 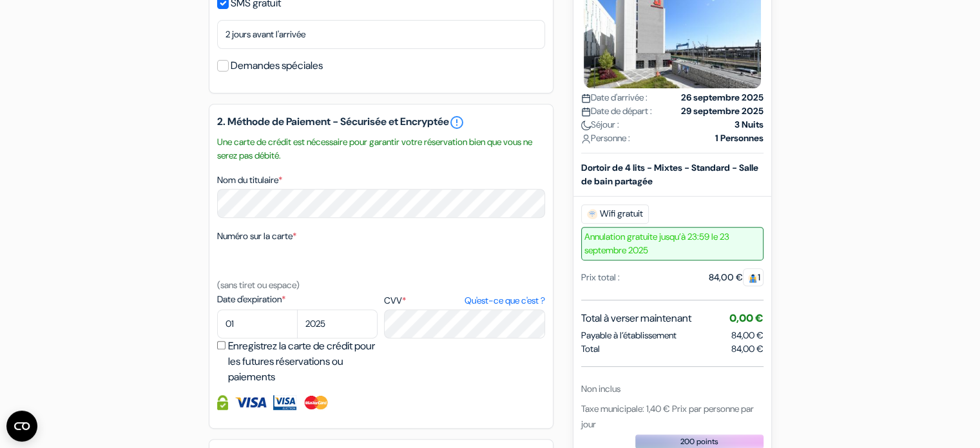 I want to click on span: Taxe municipale: 1,40 € Prix par personne par jour, so click(x=667, y=416).